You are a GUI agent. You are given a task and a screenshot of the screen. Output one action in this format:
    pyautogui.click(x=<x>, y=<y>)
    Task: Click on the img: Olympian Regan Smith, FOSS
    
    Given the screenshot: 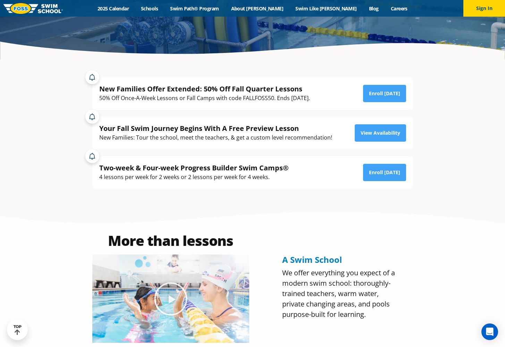 What is the action you would take?
    pyautogui.click(x=171, y=299)
    